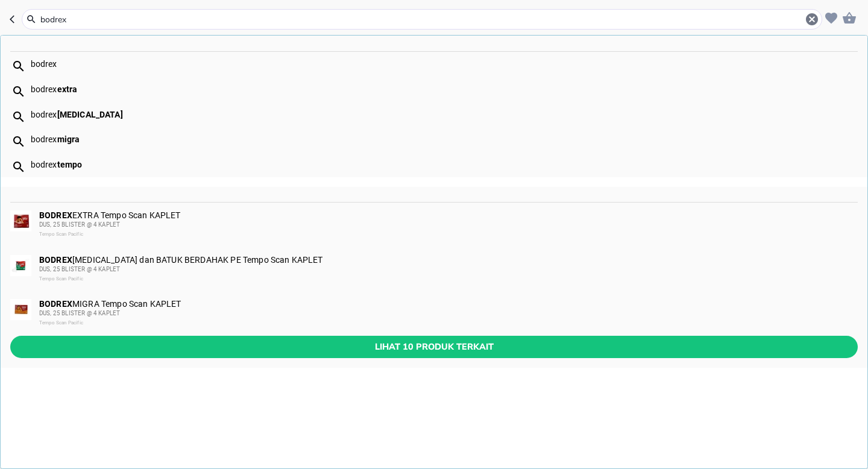 Image resolution: width=868 pixels, height=469 pixels. What do you see at coordinates (68, 89) in the screenshot?
I see `b: extra` at bounding box center [68, 89].